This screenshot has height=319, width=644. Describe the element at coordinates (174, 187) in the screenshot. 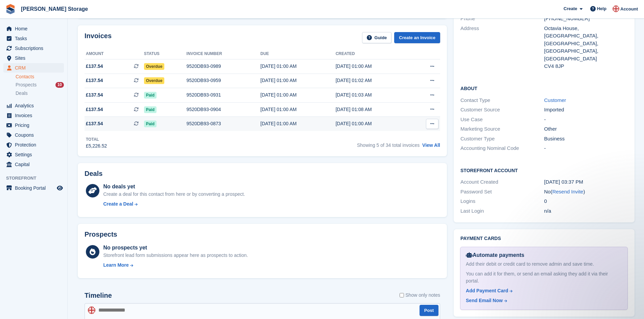

I see `div: No deals yet` at that location.